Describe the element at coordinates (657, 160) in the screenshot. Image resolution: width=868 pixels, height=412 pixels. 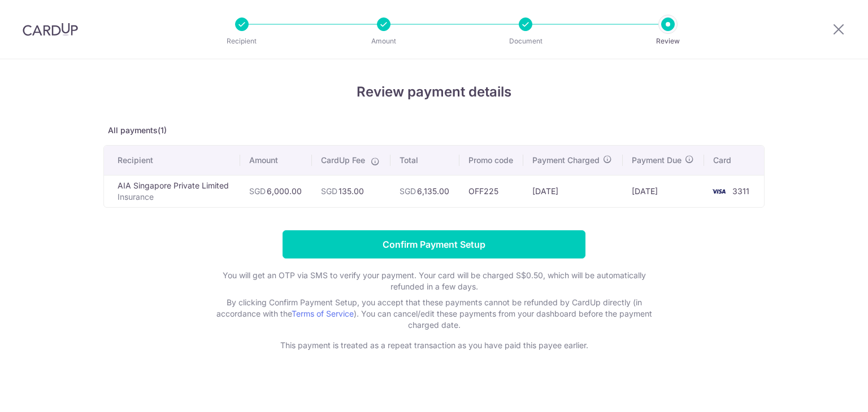
I see `span: Payment Due` at that location.